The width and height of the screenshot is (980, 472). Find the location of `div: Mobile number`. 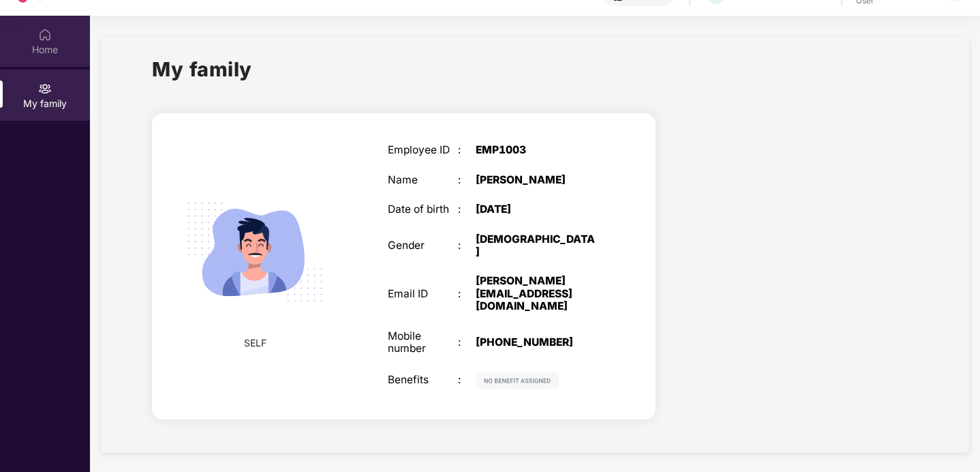

div: Mobile number is located at coordinates (422, 342).